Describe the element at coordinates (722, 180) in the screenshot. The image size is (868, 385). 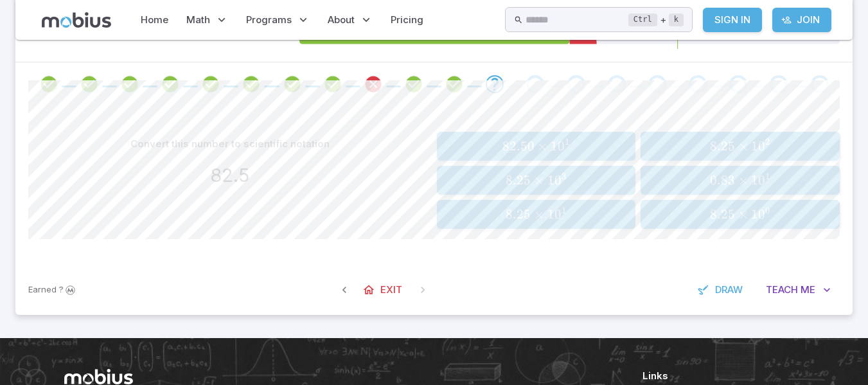
I see `span: 0.83` at that location.